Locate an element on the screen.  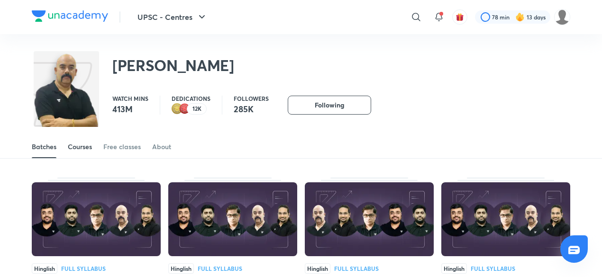
a: Batches is located at coordinates (44, 147).